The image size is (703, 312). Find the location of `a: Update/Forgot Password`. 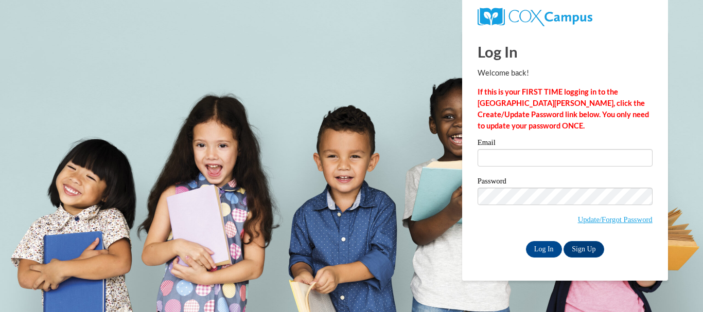

a: Update/Forgot Password is located at coordinates (615, 220).